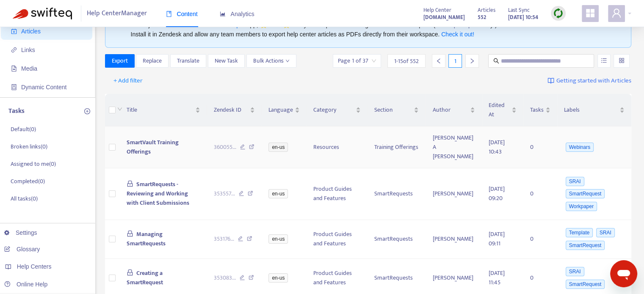  What do you see at coordinates (120, 61) in the screenshot?
I see `span: Export` at bounding box center [120, 61].